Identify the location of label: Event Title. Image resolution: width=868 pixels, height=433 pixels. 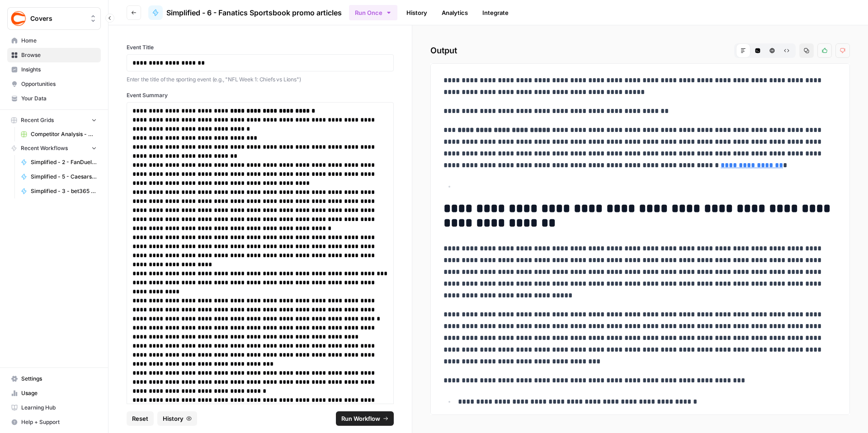
(260, 48).